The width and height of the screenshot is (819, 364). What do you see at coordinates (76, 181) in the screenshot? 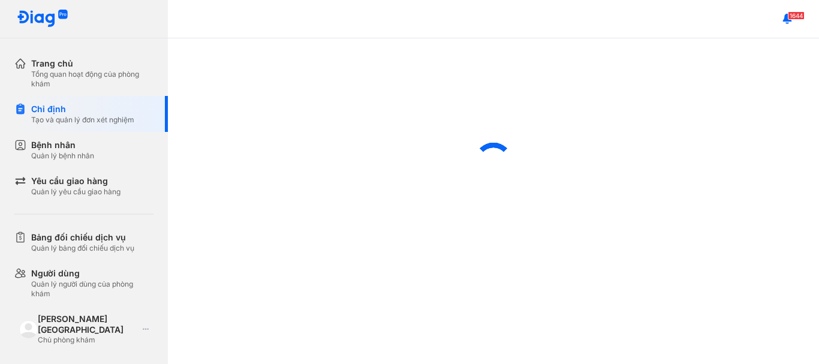
I see `div: Yêu cầu giao hàng` at bounding box center [76, 181].